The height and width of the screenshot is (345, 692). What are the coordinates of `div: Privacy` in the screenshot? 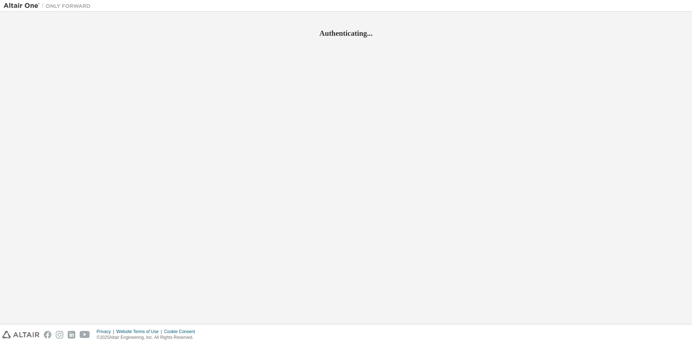 It's located at (106, 332).